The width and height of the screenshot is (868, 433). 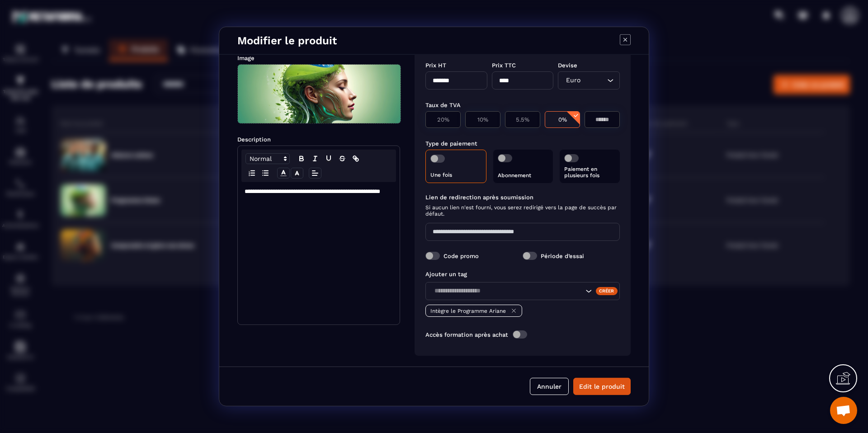 I want to click on span: Euro, so click(x=573, y=80).